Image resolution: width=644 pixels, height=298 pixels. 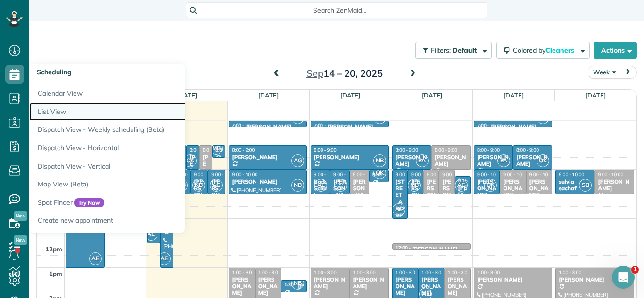 What do you see at coordinates (54, 249) in the screenshot?
I see `span: 12pm` at bounding box center [54, 249].